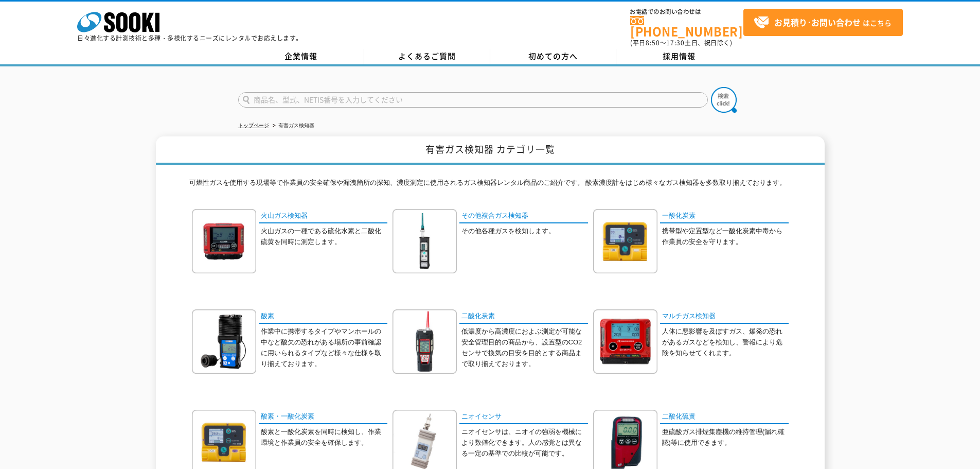 The height and width of the screenshot is (469, 980). What do you see at coordinates (324, 438) in the screenshot?
I see `p: 酸素と一酸化炭素を同時に検知し、作業環境と作業員の安全を確保します。` at bounding box center [324, 438].